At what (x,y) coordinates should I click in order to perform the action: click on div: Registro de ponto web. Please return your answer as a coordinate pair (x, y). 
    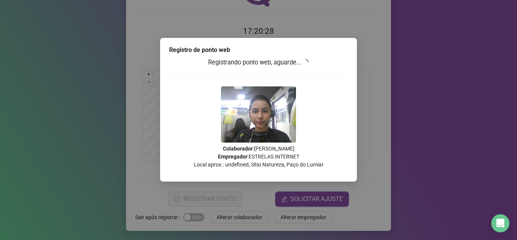
    Looking at the image, I should click on (258, 50).